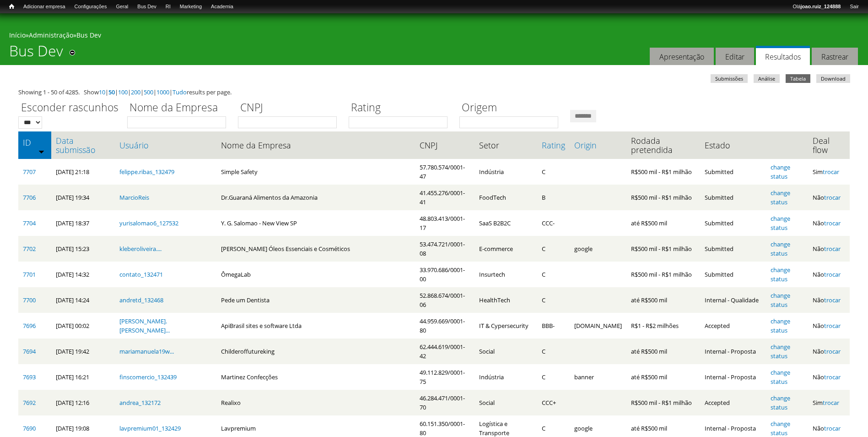 The width and height of the screenshot is (868, 437). Describe the element at coordinates (821, 6) in the screenshot. I see `strong: joao.ruiz_124888` at that location.